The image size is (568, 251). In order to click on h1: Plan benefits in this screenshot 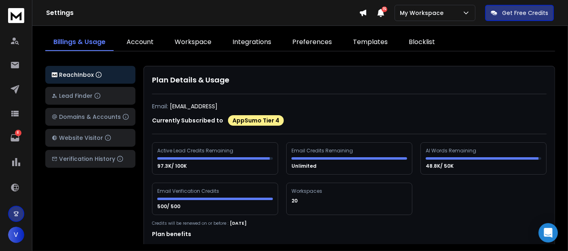, I will do `click(349, 234)`.